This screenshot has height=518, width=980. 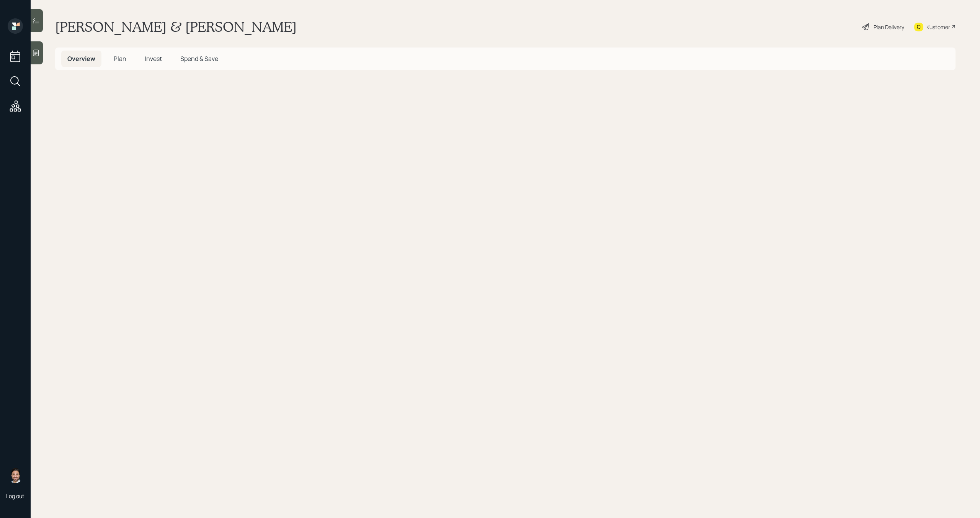 I want to click on div: Plan Delivery, so click(x=889, y=27).